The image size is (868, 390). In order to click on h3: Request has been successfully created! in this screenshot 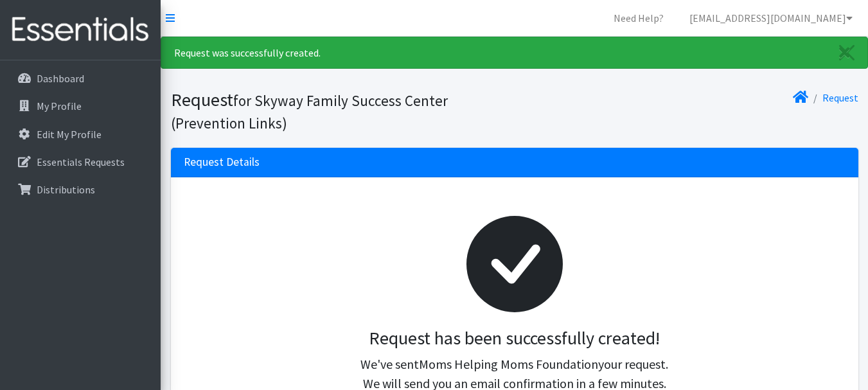, I will do `click(515, 338)`.